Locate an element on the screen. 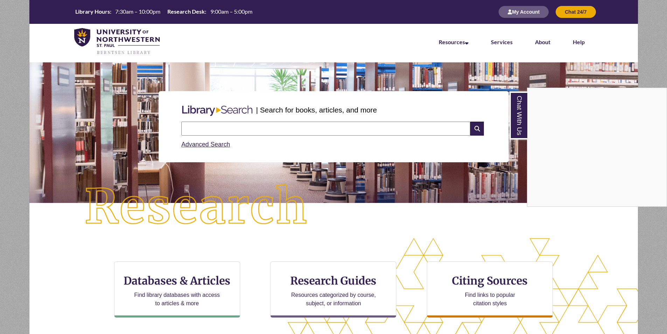  div: Chat With Us is located at coordinates (597, 147).